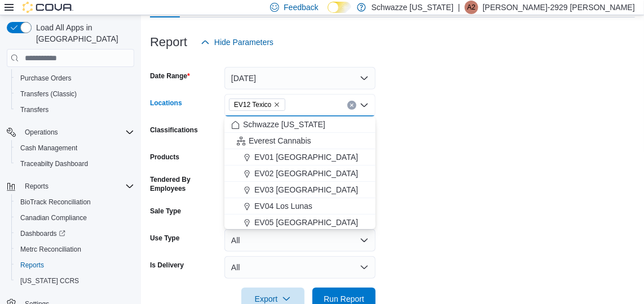 The width and height of the screenshot is (644, 304). Describe the element at coordinates (352, 105) in the screenshot. I see `button: Clear input` at that location.